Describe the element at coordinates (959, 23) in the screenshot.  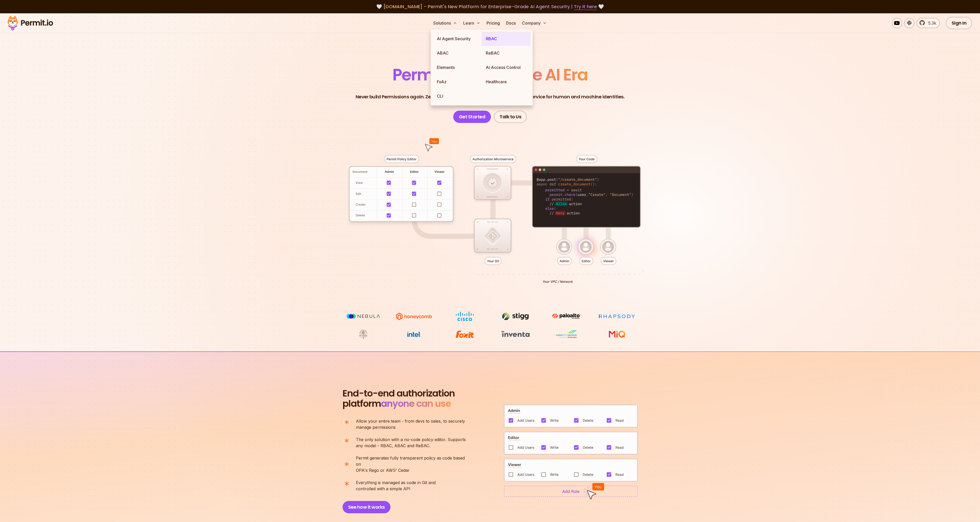
I see `a: Sign In` at that location.